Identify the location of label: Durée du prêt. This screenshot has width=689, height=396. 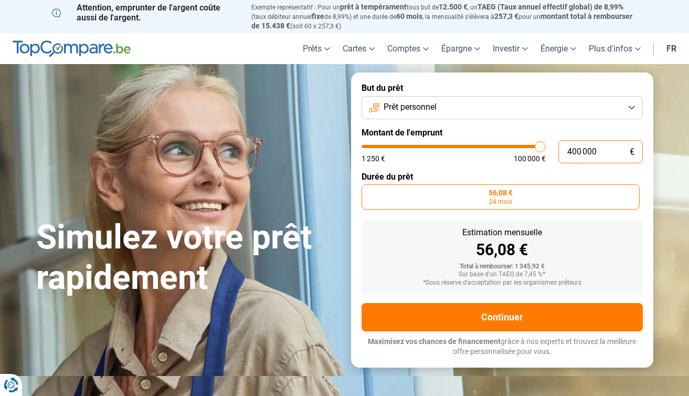
(502, 176).